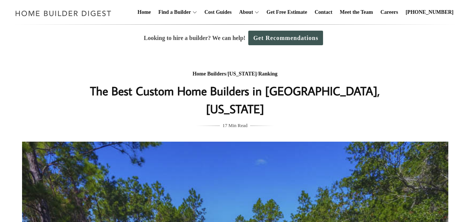 The width and height of the screenshot is (470, 222). I want to click on a: Home, so click(144, 12).